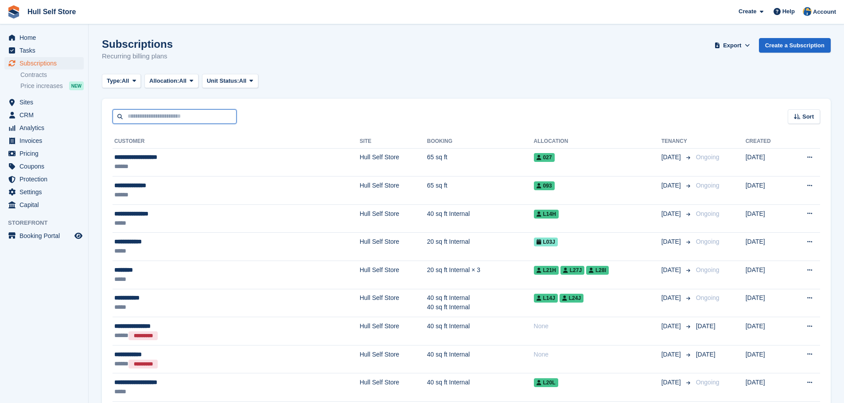  What do you see at coordinates (46, 128) in the screenshot?
I see `span: Analytics` at bounding box center [46, 128].